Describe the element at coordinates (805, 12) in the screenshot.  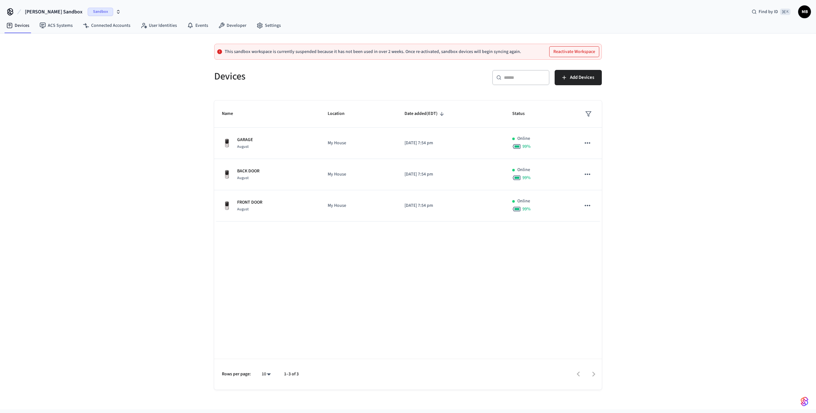
I see `button: MB` at that location.